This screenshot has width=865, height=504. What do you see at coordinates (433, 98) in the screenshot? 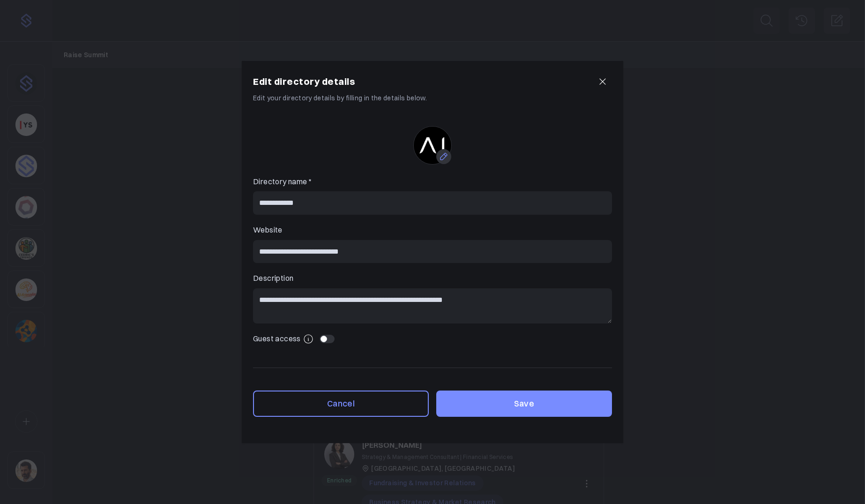
I see `p: Edit your directory details by filling in the details below.` at bounding box center [433, 98].